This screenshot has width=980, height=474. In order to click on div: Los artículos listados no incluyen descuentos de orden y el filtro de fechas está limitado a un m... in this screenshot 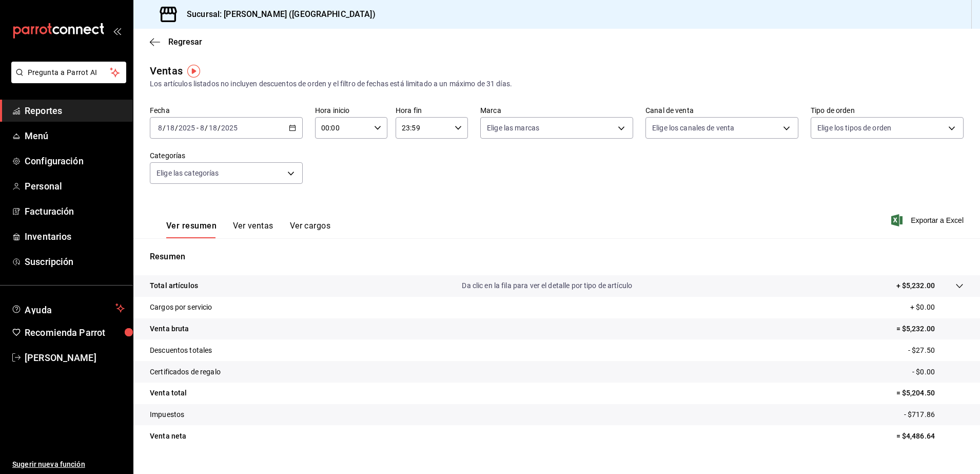, I will do `click(557, 84)`.